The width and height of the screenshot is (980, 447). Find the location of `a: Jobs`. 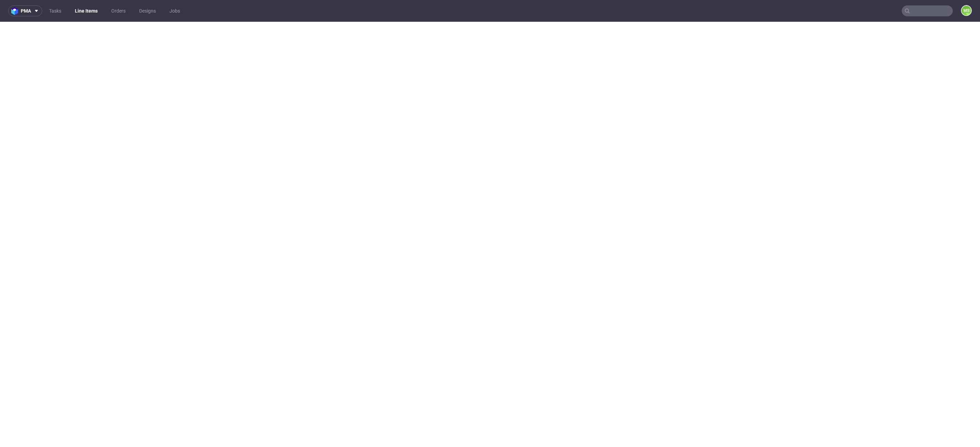

a: Jobs is located at coordinates (175, 11).